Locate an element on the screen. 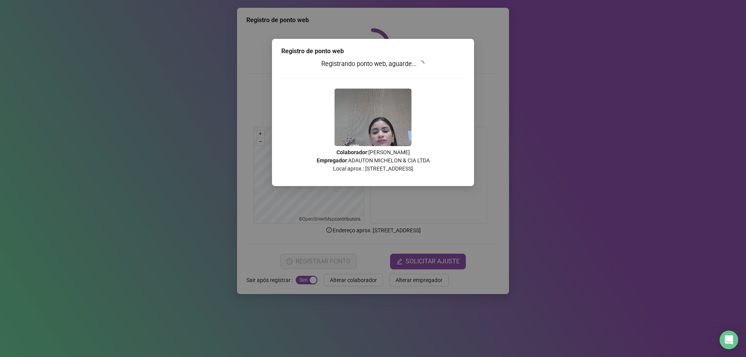 This screenshot has width=746, height=357. h3: Registrando ponto web, aguarde... is located at coordinates (373, 64).